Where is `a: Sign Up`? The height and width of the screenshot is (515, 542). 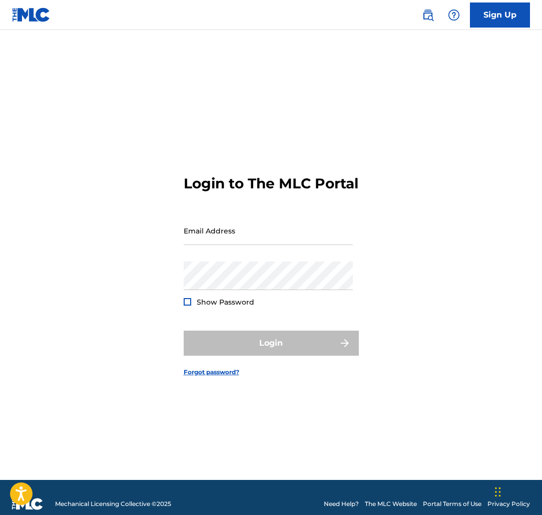 a: Sign Up is located at coordinates (500, 15).